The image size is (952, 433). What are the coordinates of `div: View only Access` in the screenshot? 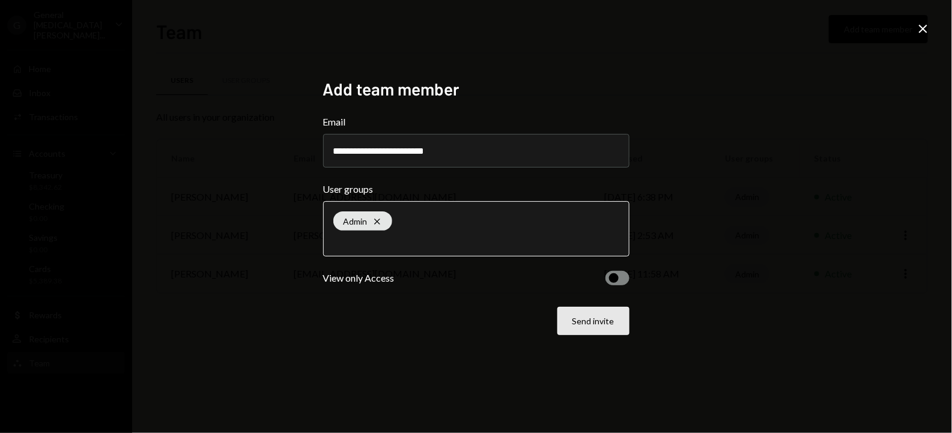 It's located at (359, 278).